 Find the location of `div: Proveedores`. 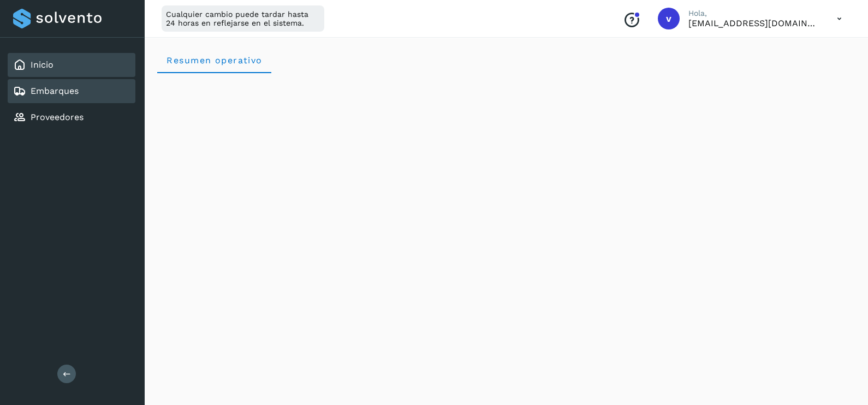

div: Proveedores is located at coordinates (72, 117).